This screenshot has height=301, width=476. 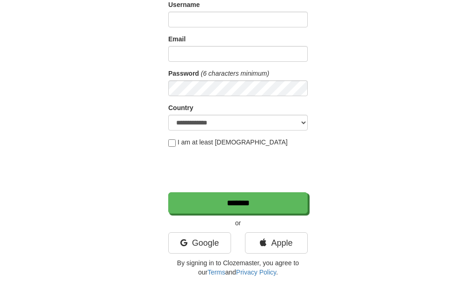 I want to click on a: Terms, so click(x=216, y=272).